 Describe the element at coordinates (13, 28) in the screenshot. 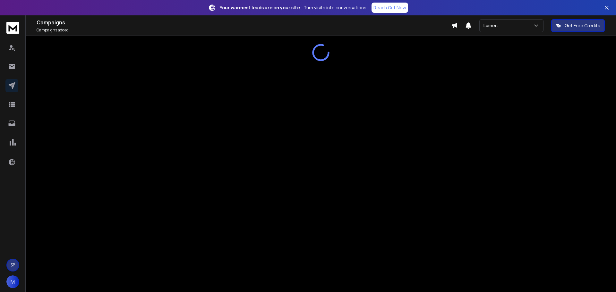

I see `img: logo` at that location.